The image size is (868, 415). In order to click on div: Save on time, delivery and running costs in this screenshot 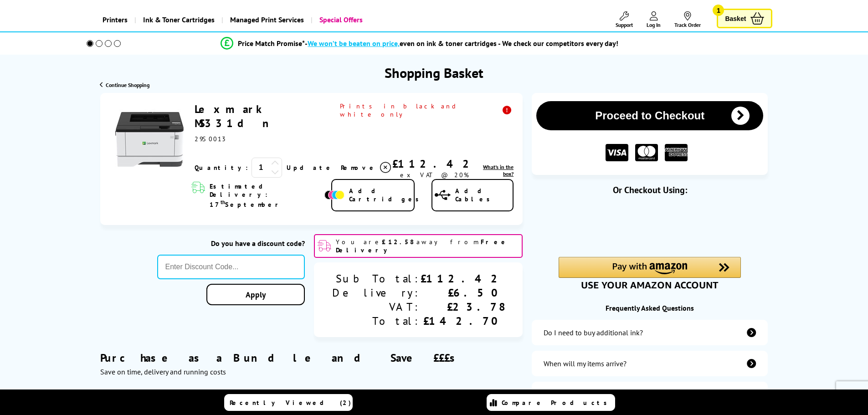, I will do `click(311, 371)`.